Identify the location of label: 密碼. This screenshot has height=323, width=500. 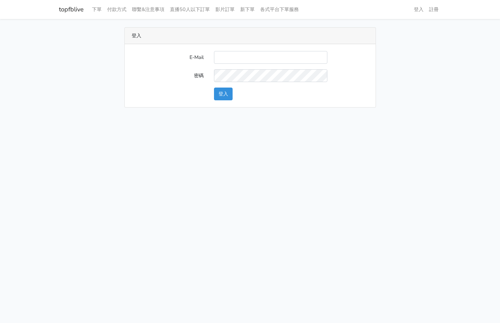
(167, 75).